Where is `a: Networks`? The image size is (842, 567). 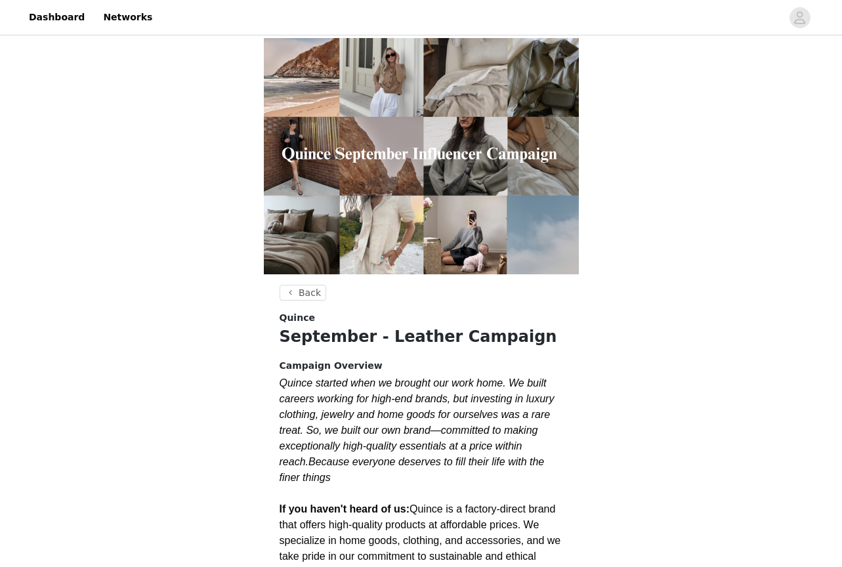
a: Networks is located at coordinates (127, 17).